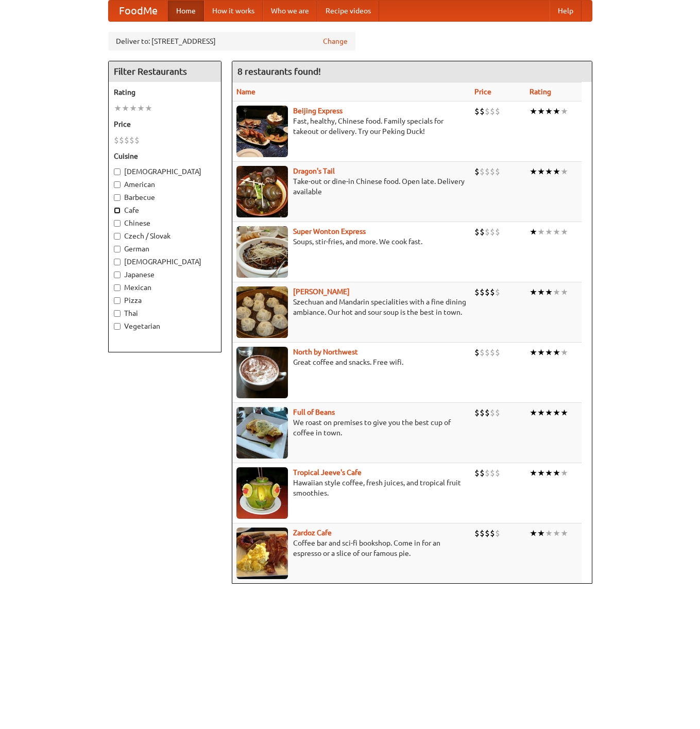  What do you see at coordinates (314, 171) in the screenshot?
I see `a: Dragon's Tail` at bounding box center [314, 171].